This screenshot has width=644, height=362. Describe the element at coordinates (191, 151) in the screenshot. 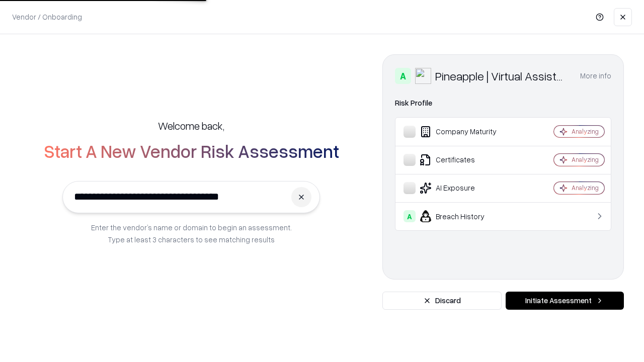

I see `h2: Start A New Vendor Risk Assessment` at that location.